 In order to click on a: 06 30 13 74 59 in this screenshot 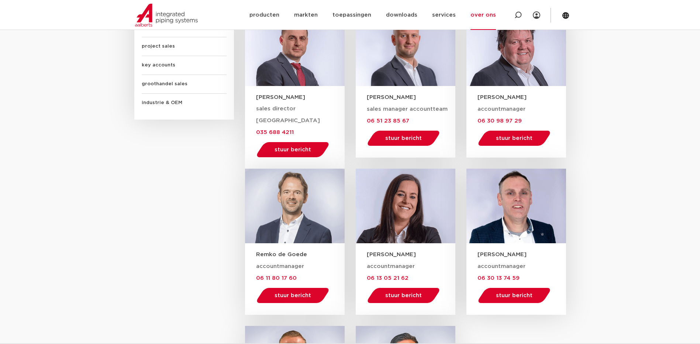, I will do `click(499, 278)`.